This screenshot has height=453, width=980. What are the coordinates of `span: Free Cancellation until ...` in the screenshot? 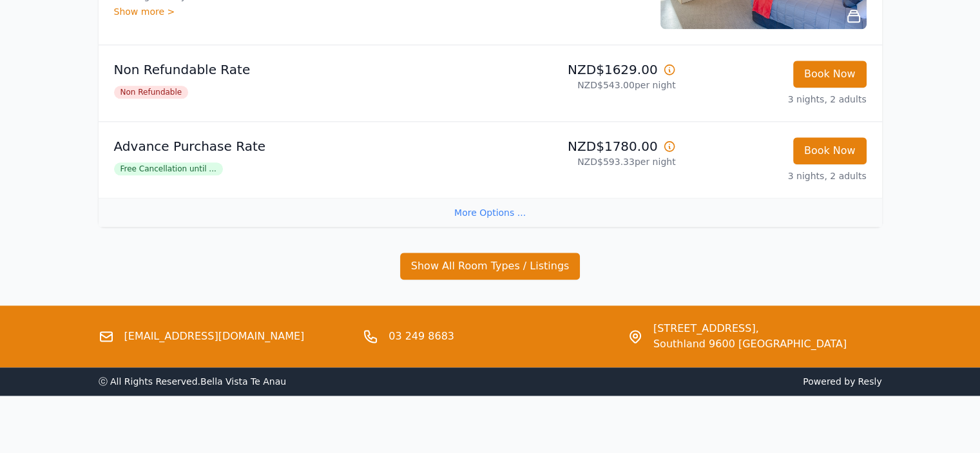 It's located at (168, 169).